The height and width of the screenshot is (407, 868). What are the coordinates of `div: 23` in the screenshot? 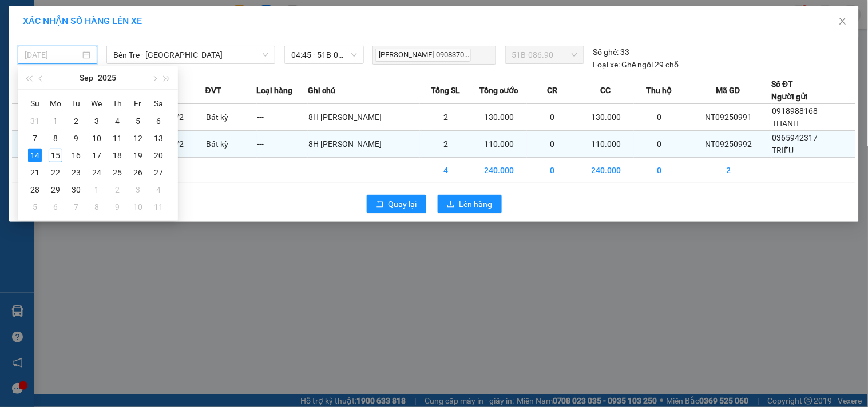 It's located at (76, 173).